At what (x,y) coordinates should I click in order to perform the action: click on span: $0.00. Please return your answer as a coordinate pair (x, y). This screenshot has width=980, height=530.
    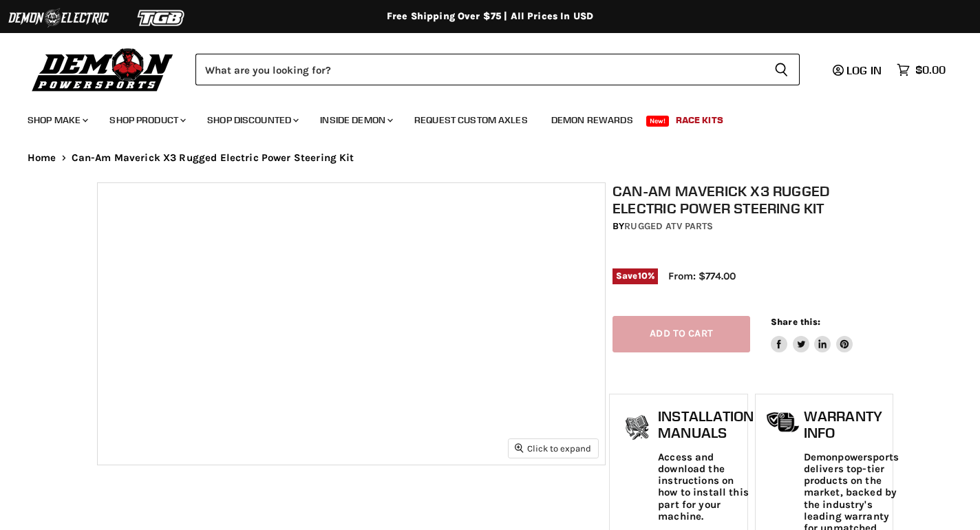
    Looking at the image, I should click on (930, 70).